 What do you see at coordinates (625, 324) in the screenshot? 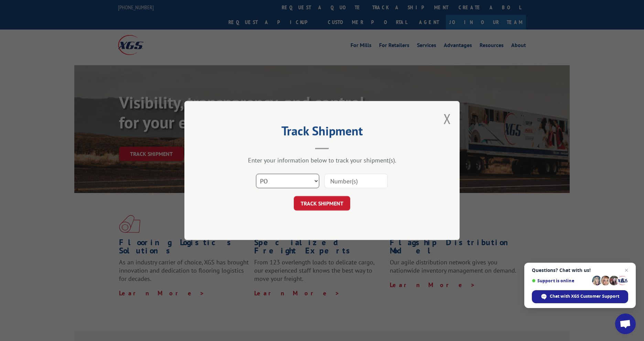
I see `a: Open chat` at bounding box center [625, 324].